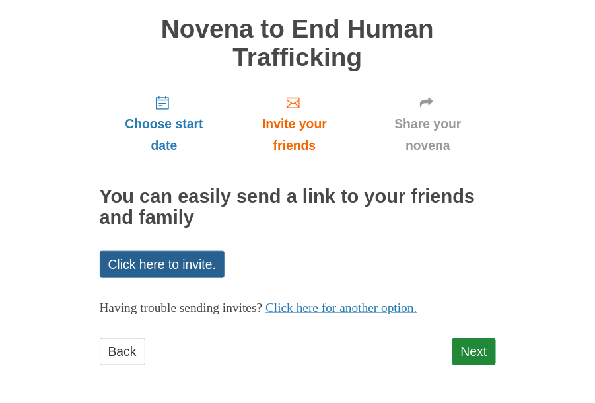 Image resolution: width=595 pixels, height=403 pixels. I want to click on a: Next, so click(474, 351).